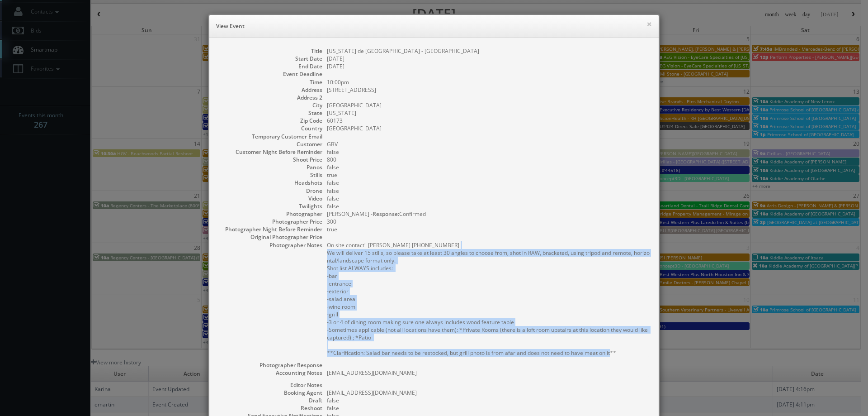 Image resolution: width=868 pixels, height=416 pixels. I want to click on dt: Event Deadline, so click(270, 74).